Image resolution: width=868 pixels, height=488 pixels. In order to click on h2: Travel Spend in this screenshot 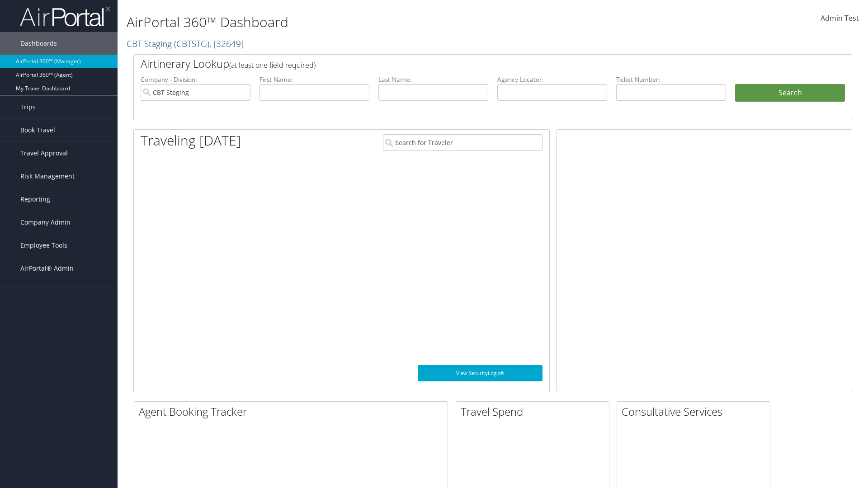, I will do `click(535, 412)`.